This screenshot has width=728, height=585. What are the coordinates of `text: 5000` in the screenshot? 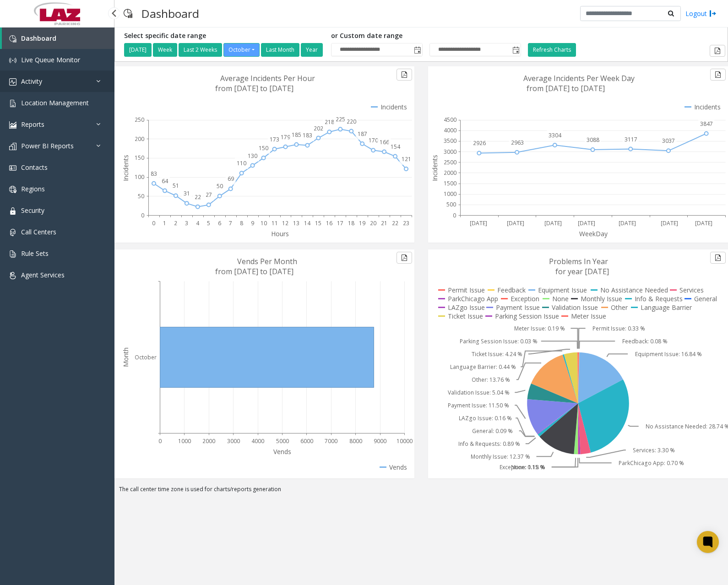 It's located at (282, 441).